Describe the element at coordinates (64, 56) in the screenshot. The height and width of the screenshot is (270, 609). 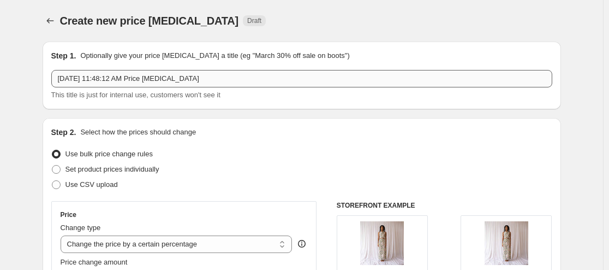
I see `h2: Step 1.` at that location.